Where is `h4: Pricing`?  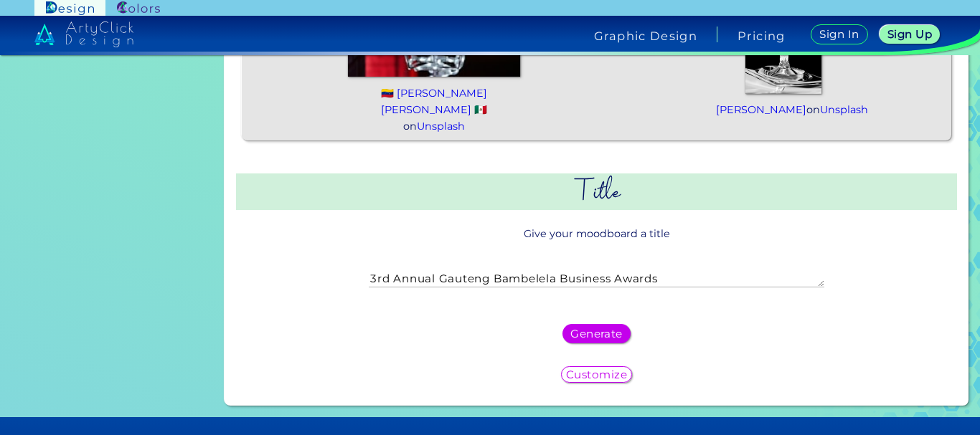
h4: Pricing is located at coordinates (761, 36).